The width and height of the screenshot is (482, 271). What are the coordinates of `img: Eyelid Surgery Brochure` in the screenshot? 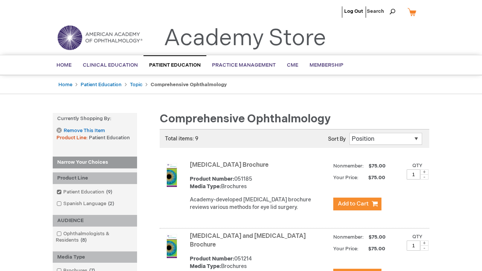 It's located at (172, 175).